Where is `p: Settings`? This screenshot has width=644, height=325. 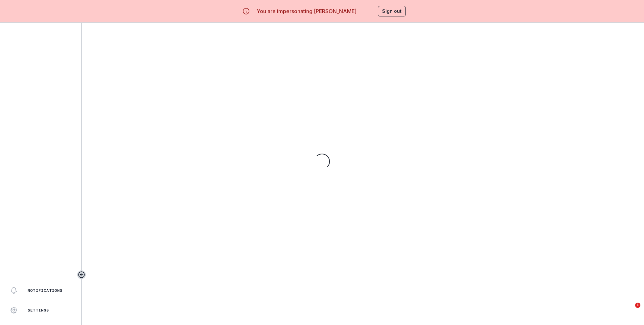
p: Settings is located at coordinates (38, 310).